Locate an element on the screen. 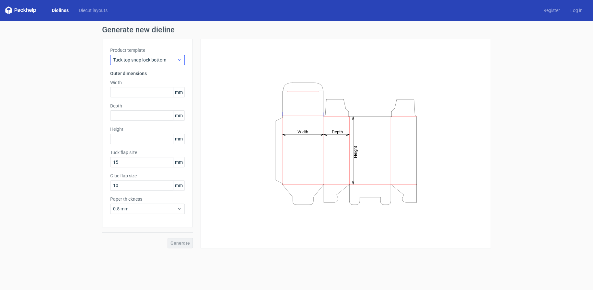 This screenshot has height=290, width=593. a: Log in is located at coordinates (577, 10).